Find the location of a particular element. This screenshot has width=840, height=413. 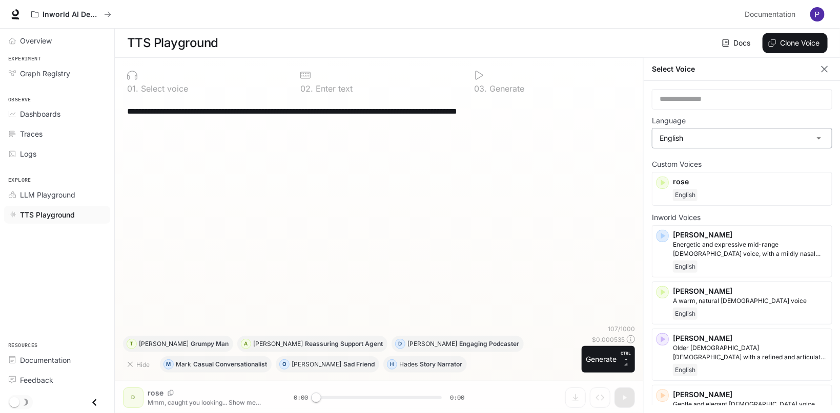

p: Casual Conversationalist is located at coordinates (230, 365).